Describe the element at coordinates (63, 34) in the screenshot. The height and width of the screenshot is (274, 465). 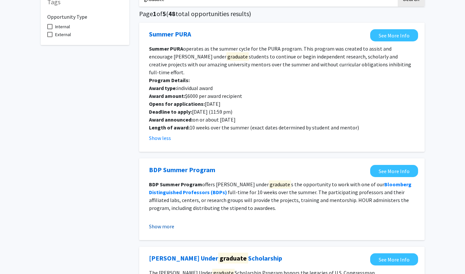
I see `span: External` at that location.